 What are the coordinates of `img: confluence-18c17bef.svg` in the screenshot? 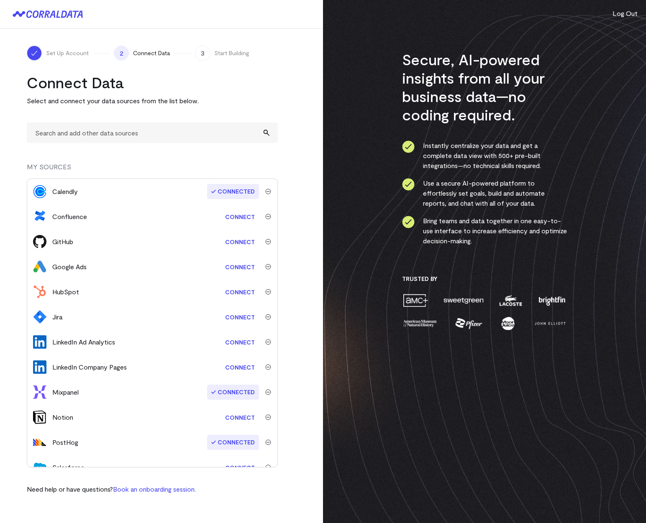 It's located at (40, 217).